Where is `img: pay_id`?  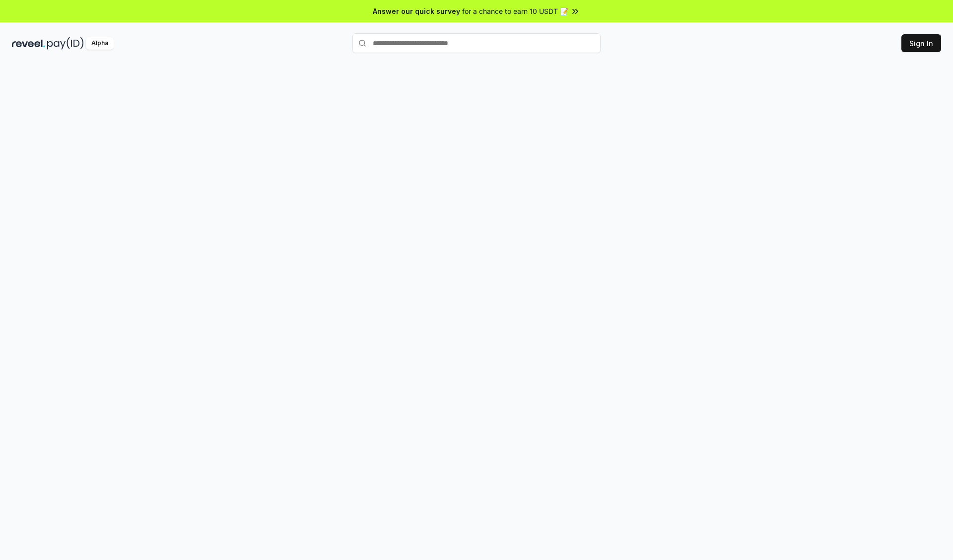 img: pay_id is located at coordinates (65, 43).